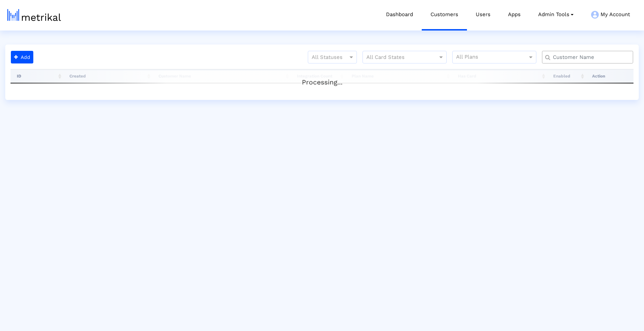  What do you see at coordinates (22, 57) in the screenshot?
I see `button: Add` at bounding box center [22, 57].